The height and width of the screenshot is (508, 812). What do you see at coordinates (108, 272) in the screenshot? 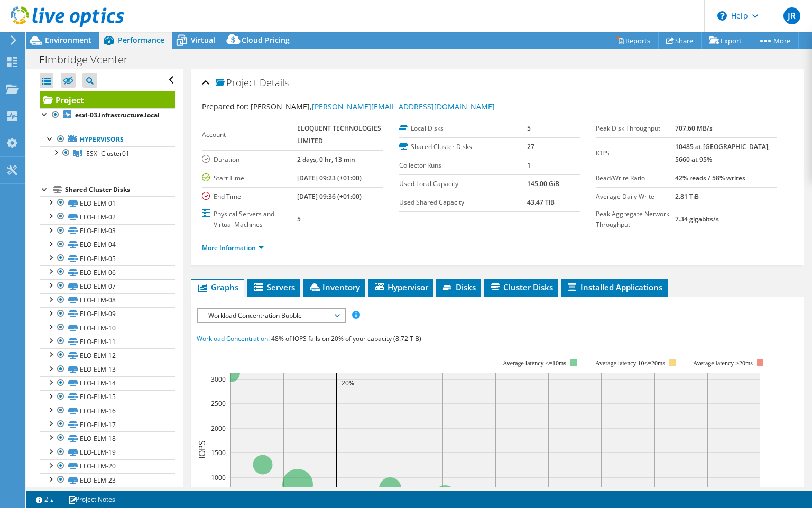
I see `a: ELO-ELM-06` at bounding box center [108, 272].